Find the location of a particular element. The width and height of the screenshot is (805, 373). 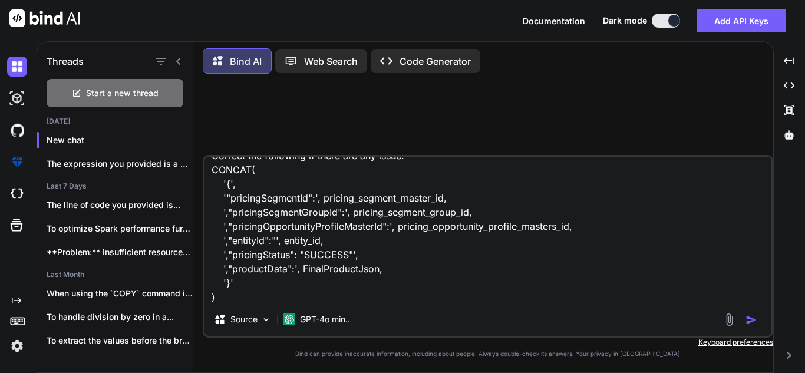

p: The expression you provided is a SQL win... is located at coordinates (120, 164).